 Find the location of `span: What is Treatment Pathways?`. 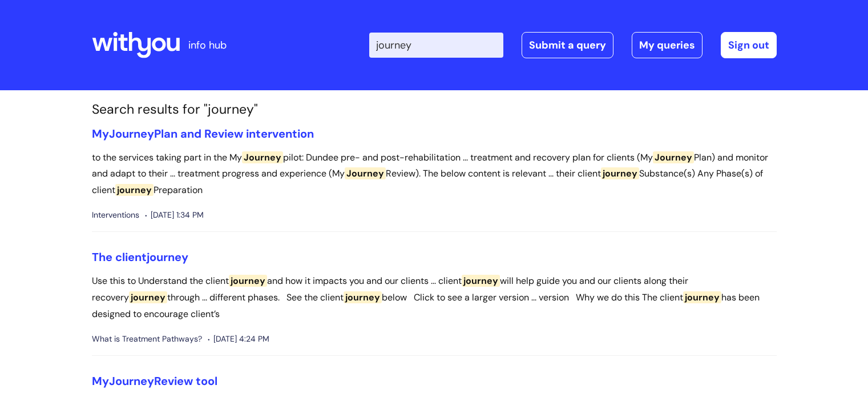

span: What is Treatment Pathways? is located at coordinates (147, 339).